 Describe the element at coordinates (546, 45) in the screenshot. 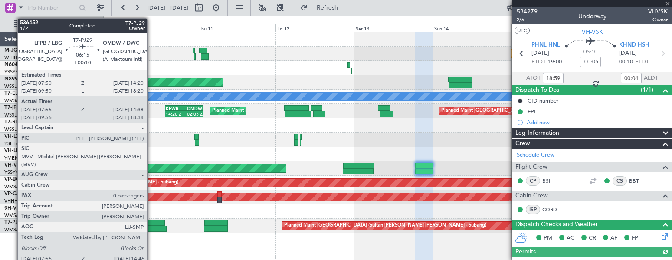

I see `span: PHNL HNL` at that location.